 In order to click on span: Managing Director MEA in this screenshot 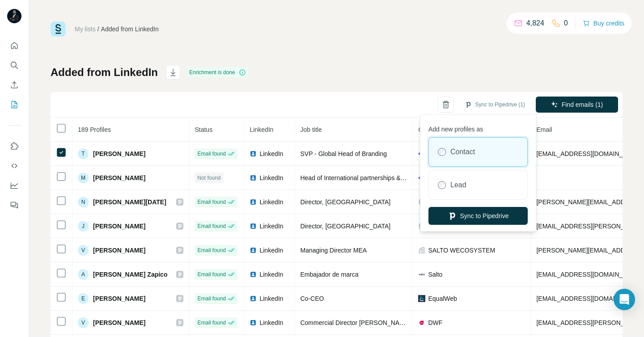, I will do `click(333, 250)`.